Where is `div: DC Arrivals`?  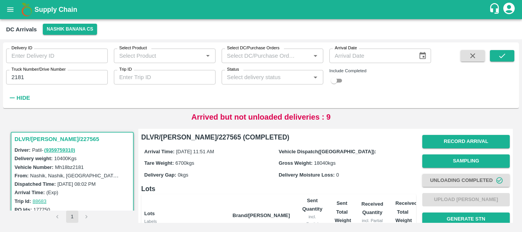 div: DC Arrivals is located at coordinates (21, 29).